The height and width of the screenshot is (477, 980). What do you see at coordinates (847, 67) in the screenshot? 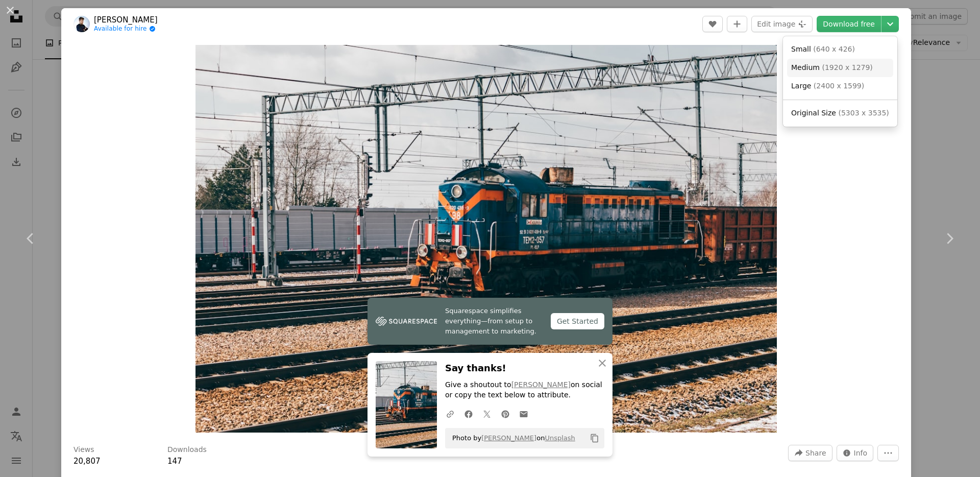
I see `span: ( 1920 x 1279 )` at bounding box center [847, 67].